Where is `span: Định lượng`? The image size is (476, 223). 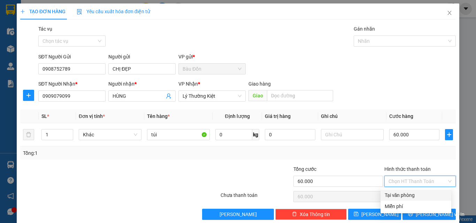
span: Định lượng is located at coordinates (237, 116).